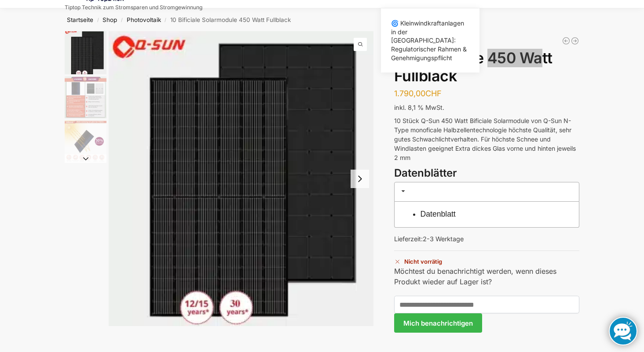 Image resolution: width=644 pixels, height=352 pixels. I want to click on button: Mich benachrichtigen, so click(438, 323).